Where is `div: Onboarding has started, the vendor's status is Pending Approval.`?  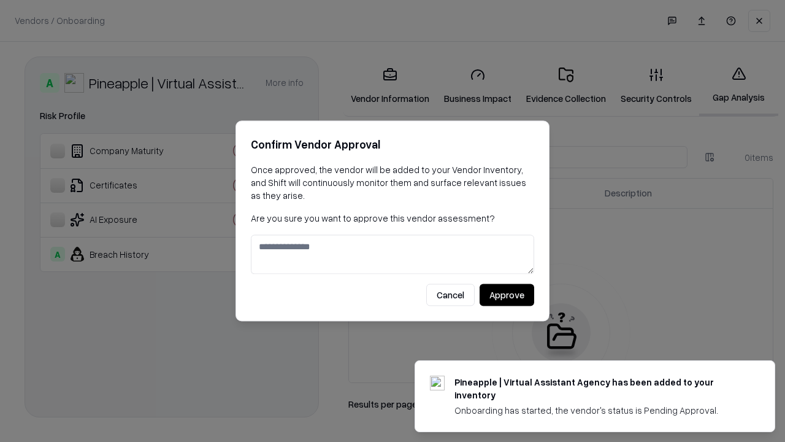
div: Onboarding has started, the vendor's status is Pending Approval. is located at coordinates (600, 410).